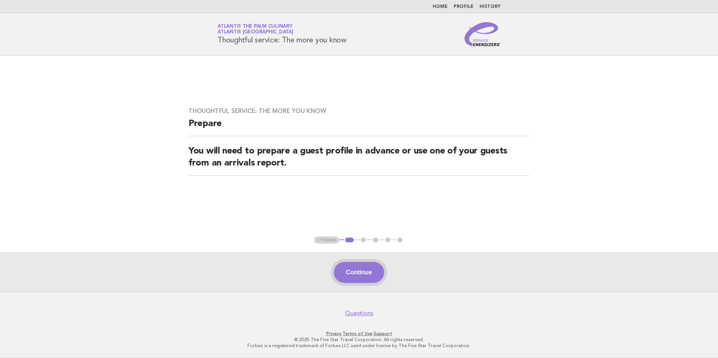 This screenshot has width=718, height=358. What do you see at coordinates (357, 334) in the screenshot?
I see `a: Terms of Use` at bounding box center [357, 334].